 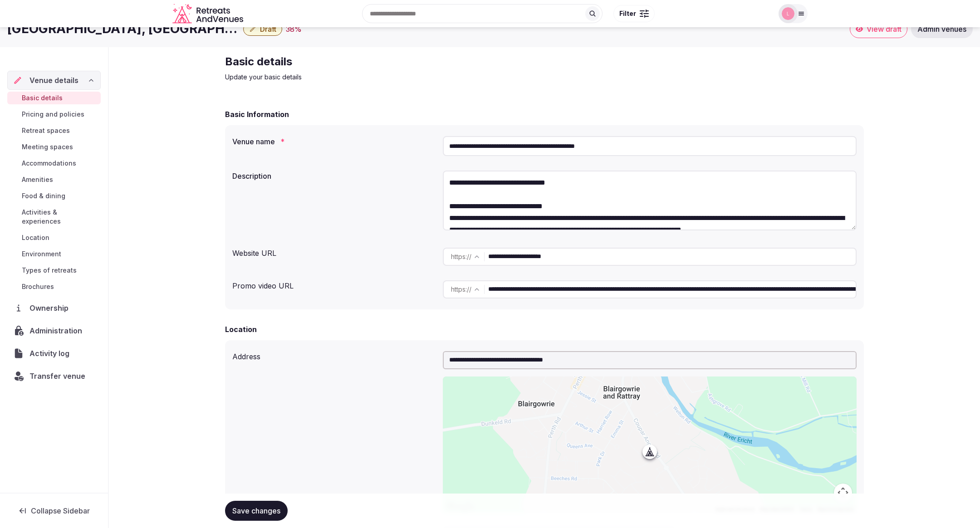 What do you see at coordinates (58, 330) in the screenshot?
I see `span: Administration` at bounding box center [58, 330].